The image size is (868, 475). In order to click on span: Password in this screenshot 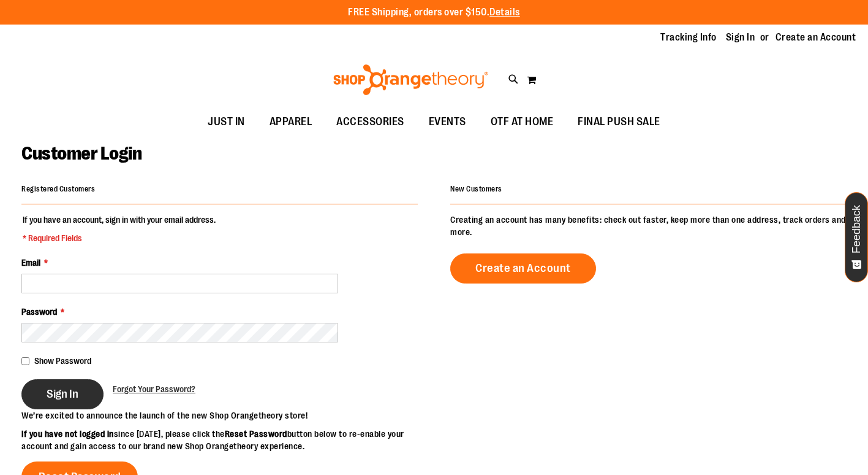, I will do `click(39, 312)`.